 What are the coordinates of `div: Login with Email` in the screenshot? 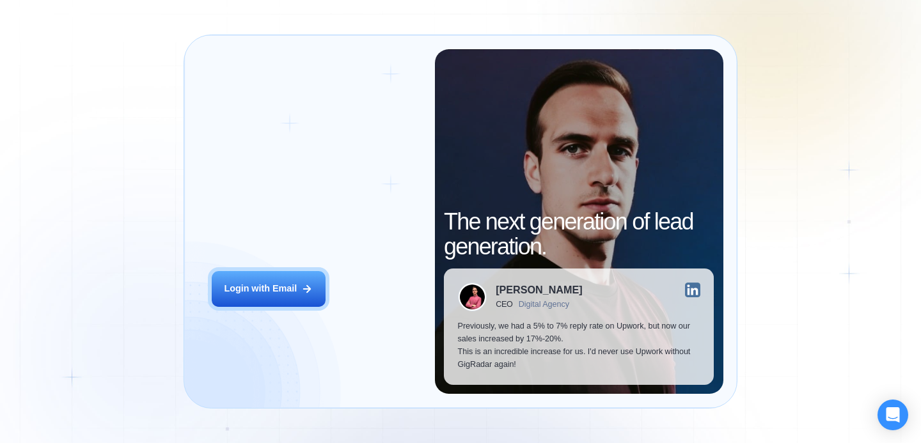 It's located at (260, 289).